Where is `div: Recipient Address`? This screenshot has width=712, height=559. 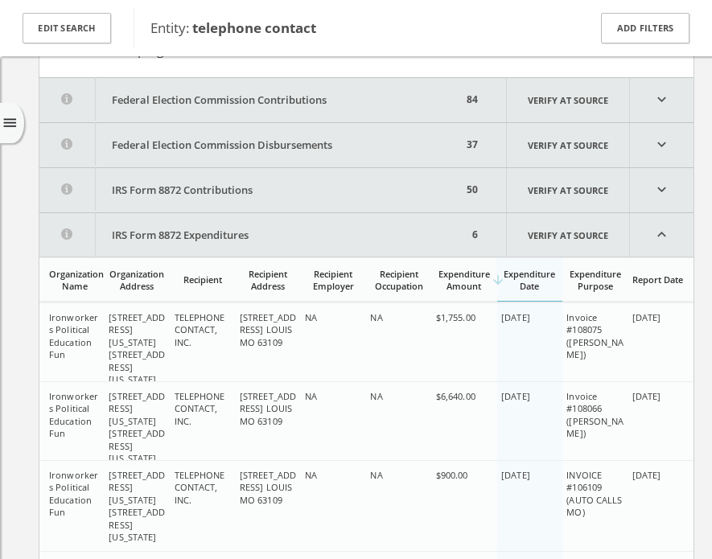
div: Recipient Address is located at coordinates (267, 280).